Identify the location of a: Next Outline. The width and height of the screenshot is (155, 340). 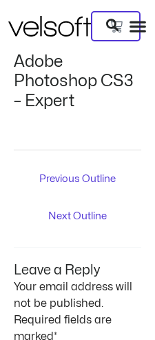
(78, 217).